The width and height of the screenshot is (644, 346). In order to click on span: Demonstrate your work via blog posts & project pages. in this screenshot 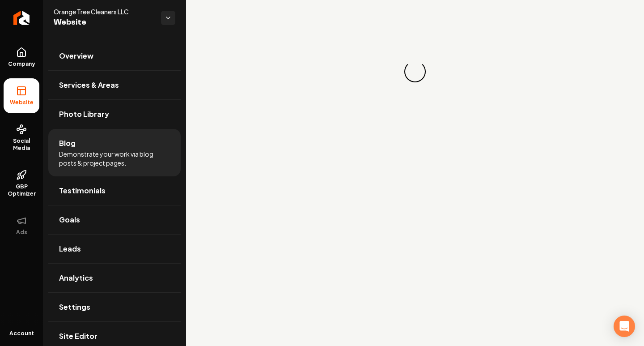, I will do `click(114, 159)`.